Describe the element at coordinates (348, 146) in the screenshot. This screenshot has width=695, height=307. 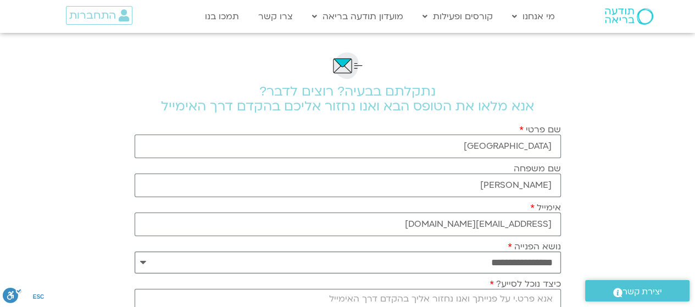
I see `input: שם פרטי` at that location.